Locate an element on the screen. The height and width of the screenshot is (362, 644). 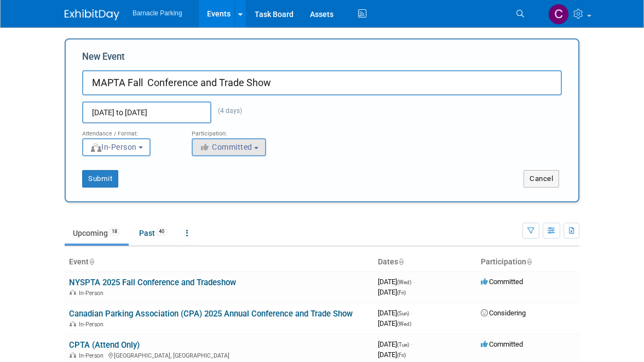
span: Considering is located at coordinates (504, 312).